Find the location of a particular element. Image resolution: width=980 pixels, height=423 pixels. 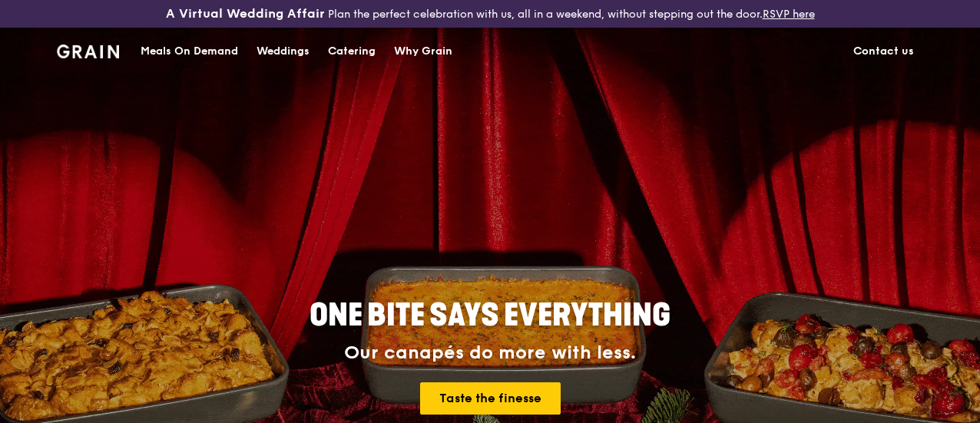

img: Grain is located at coordinates (88, 51).